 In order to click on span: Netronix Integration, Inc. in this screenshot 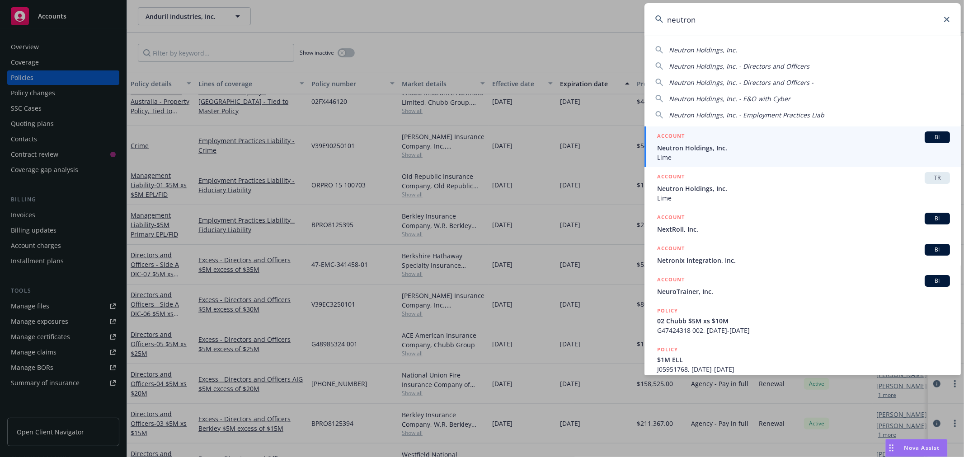, I will do `click(804, 260)`.